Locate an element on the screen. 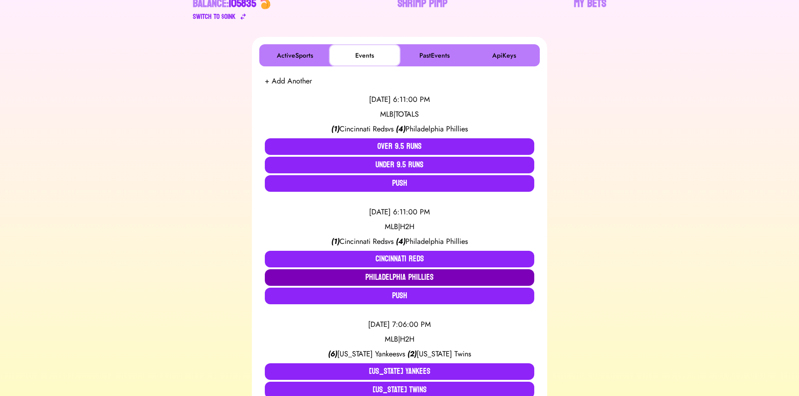 The image size is (799, 396). button: ActiveSports is located at coordinates (295, 55).